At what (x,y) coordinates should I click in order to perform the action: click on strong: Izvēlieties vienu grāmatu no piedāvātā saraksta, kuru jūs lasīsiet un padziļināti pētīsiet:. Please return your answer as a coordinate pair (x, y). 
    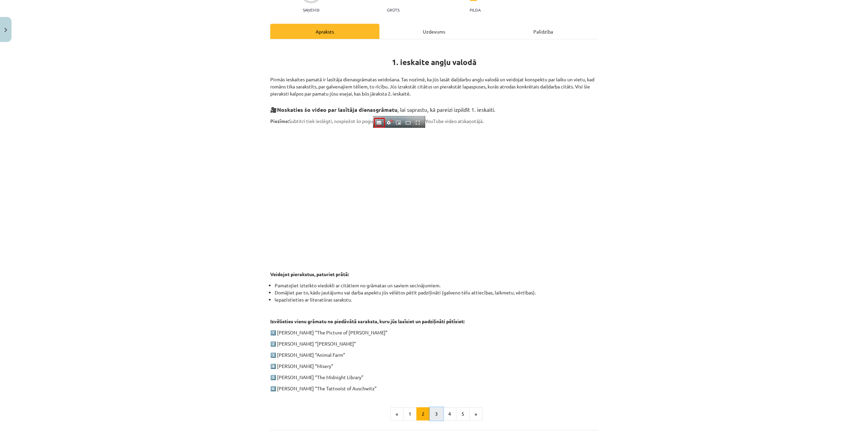
    Looking at the image, I should click on (367, 321).